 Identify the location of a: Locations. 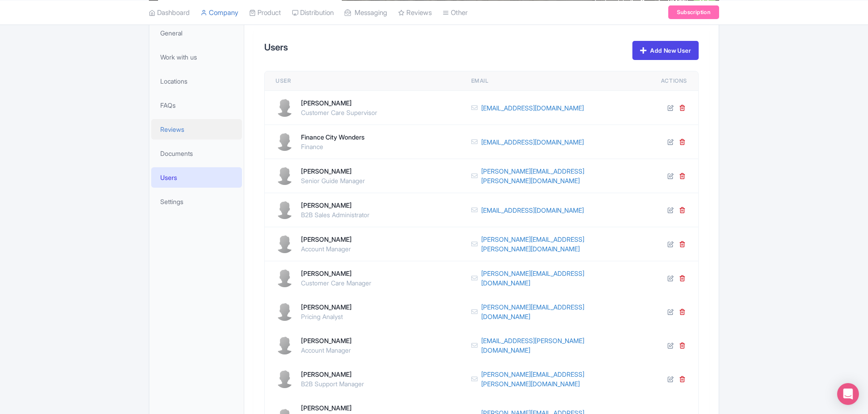
(197, 81).